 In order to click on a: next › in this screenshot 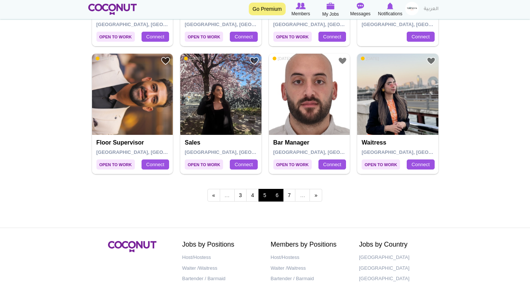, I will do `click(316, 195)`.